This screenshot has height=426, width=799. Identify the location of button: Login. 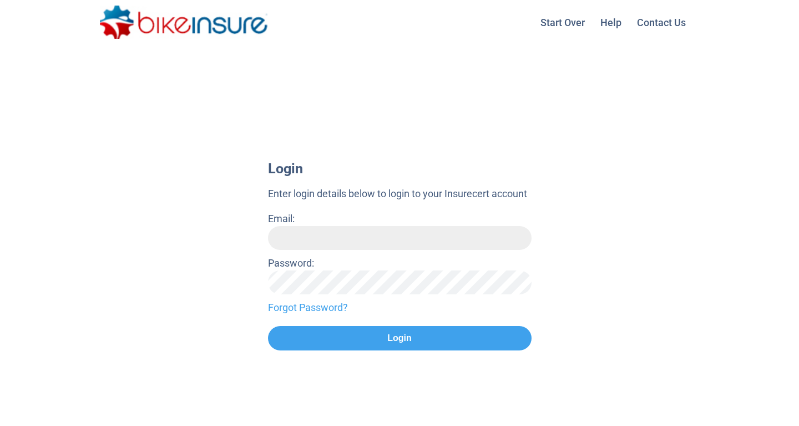
(399, 338).